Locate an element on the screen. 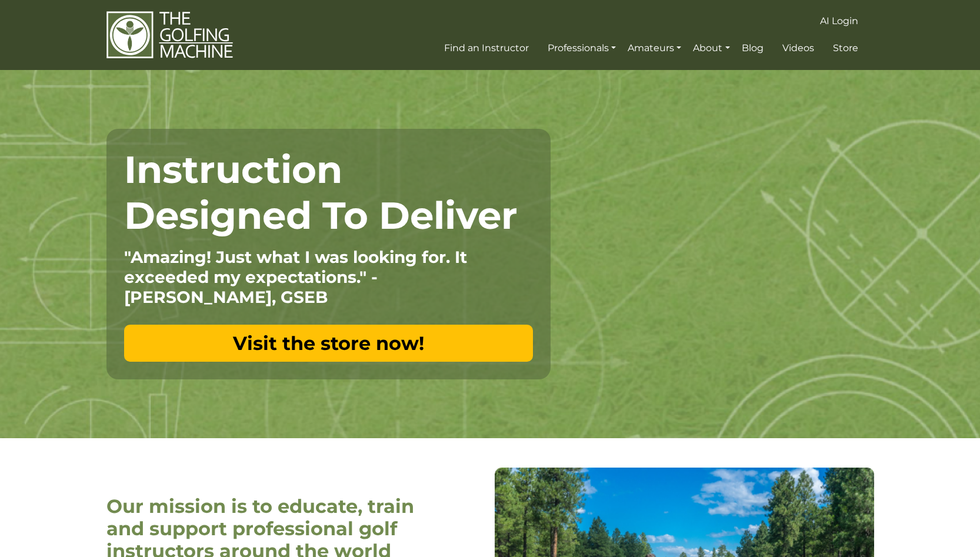 The width and height of the screenshot is (980, 557). a: Store is located at coordinates (845, 48).